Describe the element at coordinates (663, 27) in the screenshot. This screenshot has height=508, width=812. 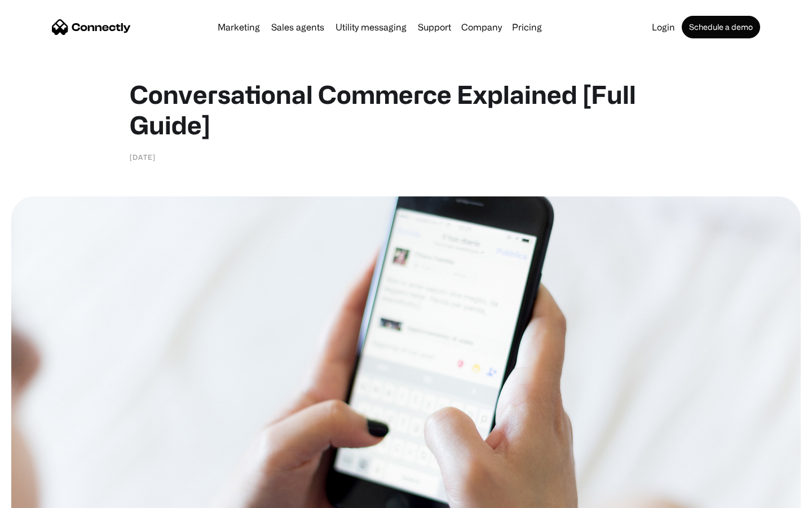
I see `a: Login` at that location.